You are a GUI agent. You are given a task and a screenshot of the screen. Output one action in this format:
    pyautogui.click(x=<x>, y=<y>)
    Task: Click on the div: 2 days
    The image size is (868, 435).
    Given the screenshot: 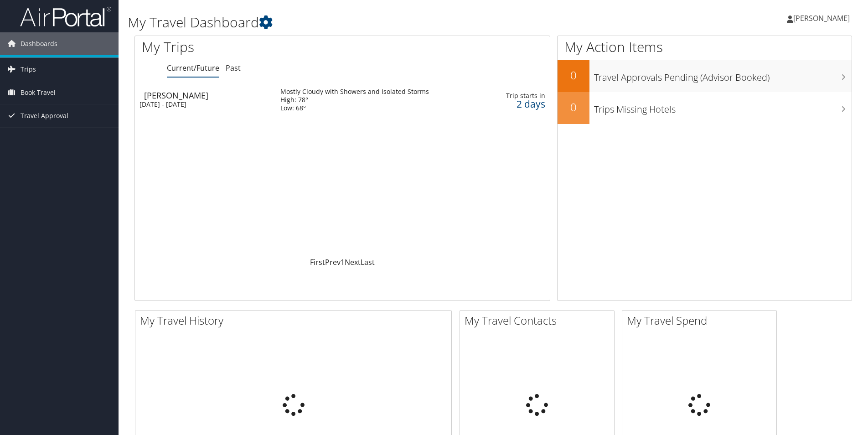 What is the action you would take?
    pyautogui.click(x=522, y=104)
    